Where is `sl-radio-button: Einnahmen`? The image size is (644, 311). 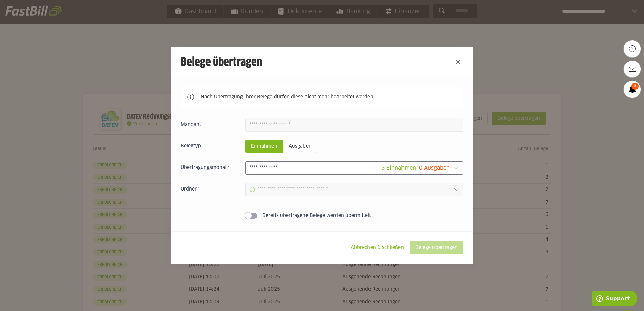 sl-radio-button: Einnahmen is located at coordinates (264, 147).